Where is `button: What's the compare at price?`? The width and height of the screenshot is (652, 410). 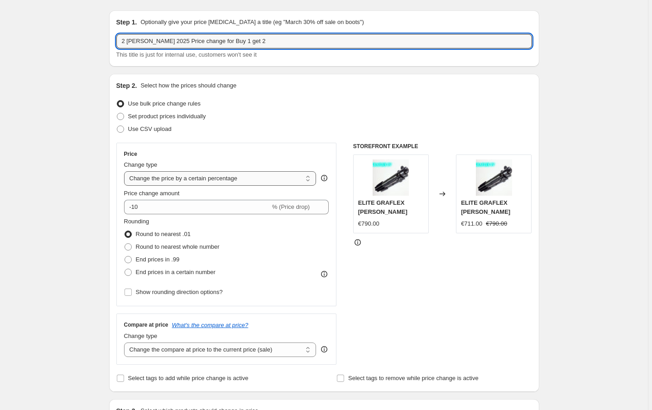
button: What's the compare at price? is located at coordinates (210, 325).